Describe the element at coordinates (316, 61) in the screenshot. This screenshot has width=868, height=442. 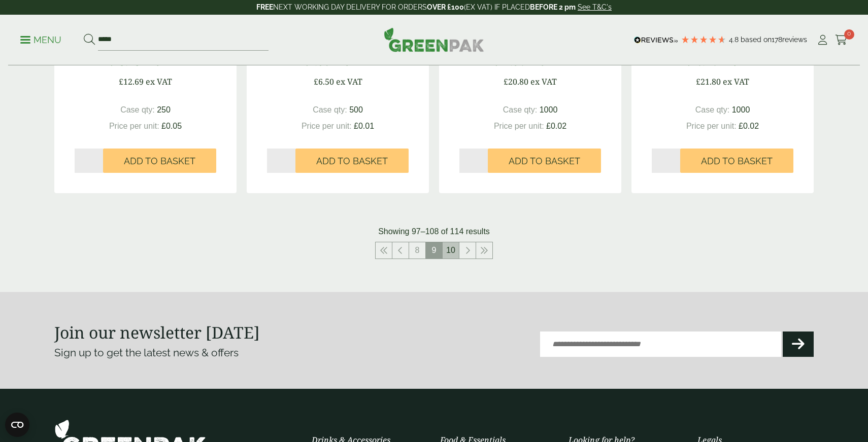
I see `span: £7.80` at that location.